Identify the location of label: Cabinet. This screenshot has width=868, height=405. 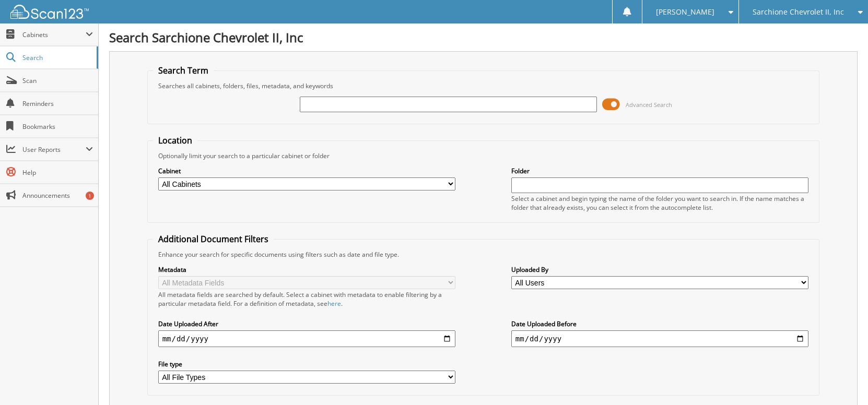
(307, 171).